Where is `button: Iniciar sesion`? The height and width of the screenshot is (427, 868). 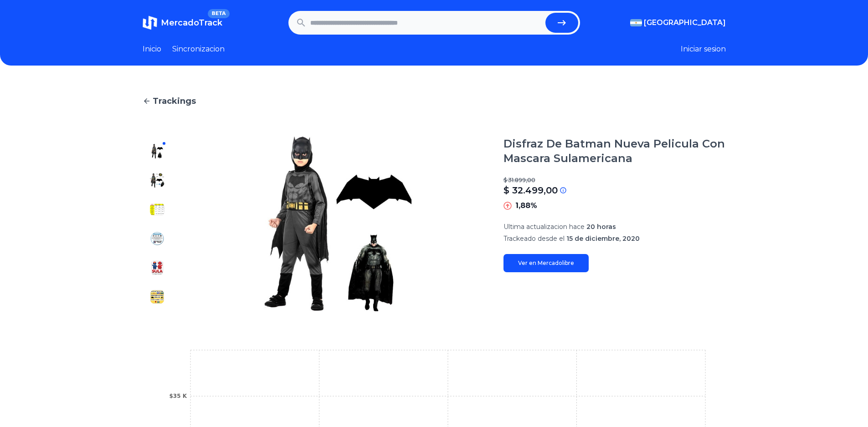
button: Iniciar sesion is located at coordinates (703, 49).